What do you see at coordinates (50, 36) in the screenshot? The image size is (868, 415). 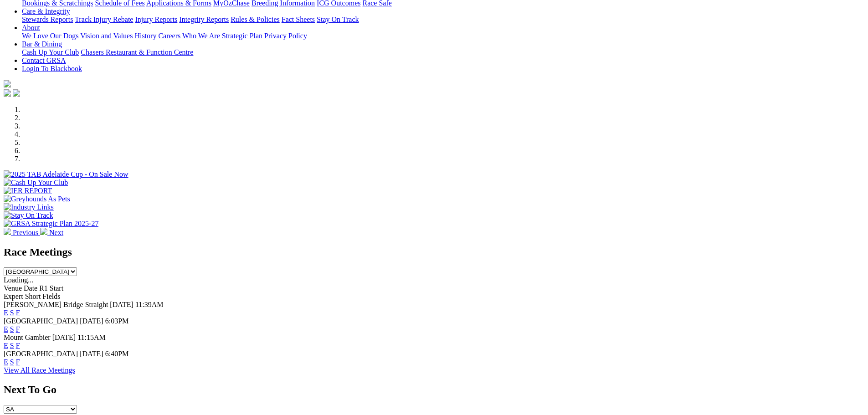 I see `a: We Love Our Dogs` at bounding box center [50, 36].